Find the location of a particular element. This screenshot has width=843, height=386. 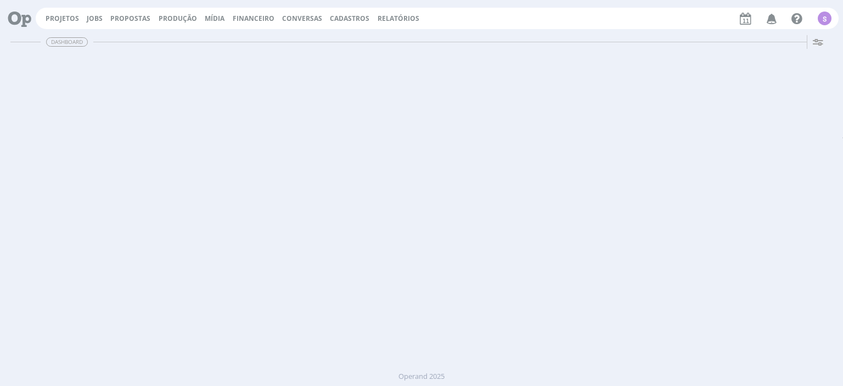

button: Jobs is located at coordinates (94, 19).